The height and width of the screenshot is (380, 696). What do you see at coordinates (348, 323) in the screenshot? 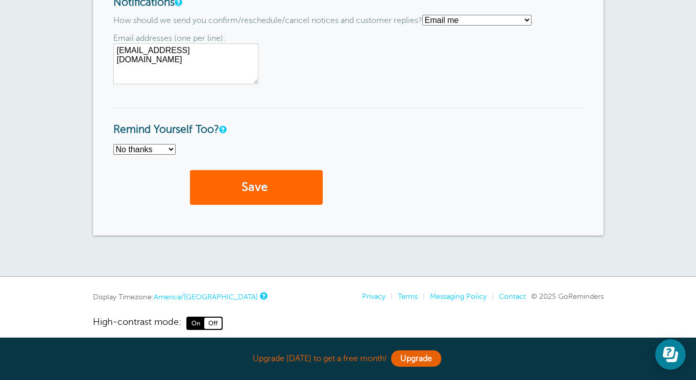
I see `a: High-contrast mode: On Off` at bounding box center [348, 323].